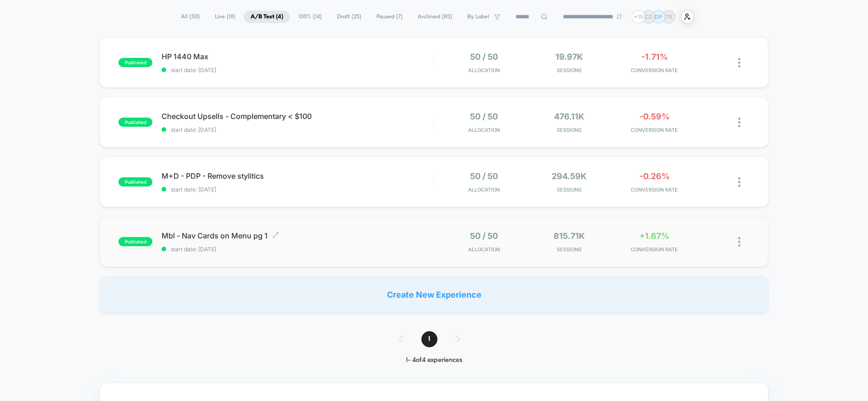 This screenshot has height=401, width=868. I want to click on div: Create New Experience, so click(434, 294).